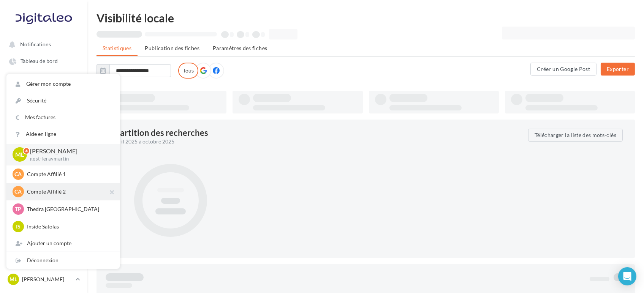 This screenshot has height=293, width=644. I want to click on a: Campagnes, so click(44, 162).